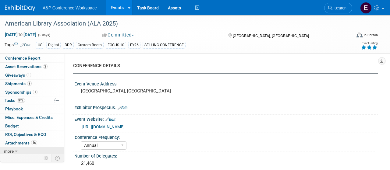 The height and width of the screenshot is (170, 390). I want to click on button: Committed, so click(118, 35).